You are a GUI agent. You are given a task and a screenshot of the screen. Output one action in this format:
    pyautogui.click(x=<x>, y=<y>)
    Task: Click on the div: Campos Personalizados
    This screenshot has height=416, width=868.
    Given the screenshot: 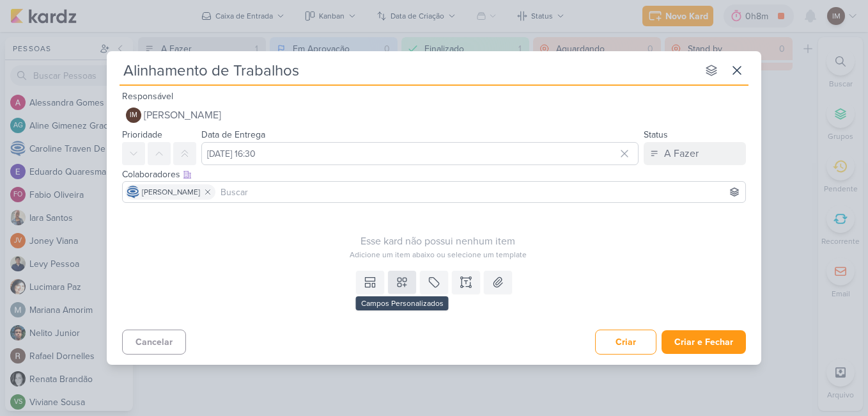 What is the action you would take?
    pyautogui.click(x=403, y=303)
    